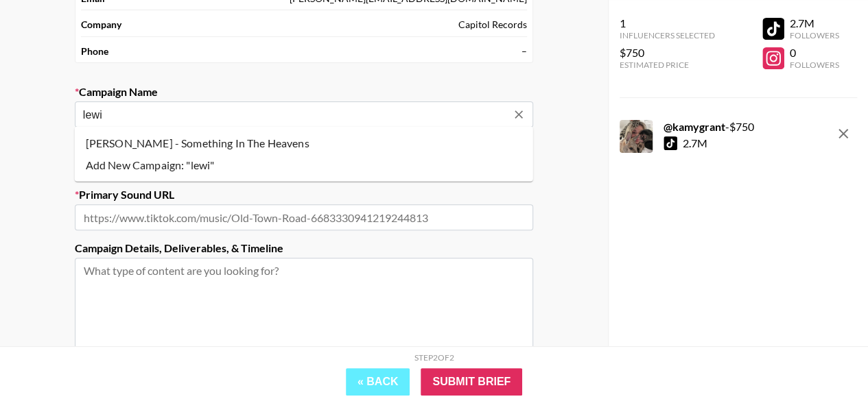 The image size is (868, 401). Describe the element at coordinates (492, 25) in the screenshot. I see `div: Capitol Records` at that location.